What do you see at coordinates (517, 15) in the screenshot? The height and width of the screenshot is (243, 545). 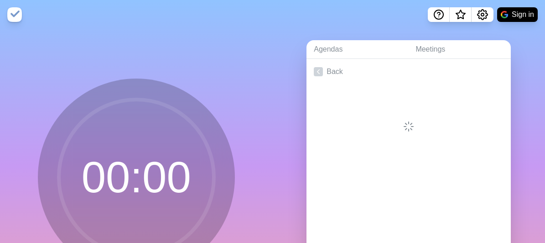 I see `button: Sign in` at bounding box center [517, 15].